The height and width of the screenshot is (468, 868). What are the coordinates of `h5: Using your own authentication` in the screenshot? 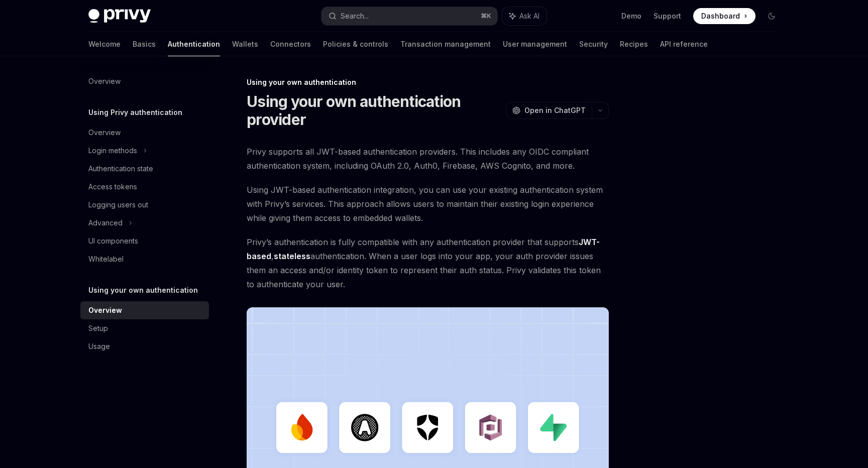 It's located at (143, 291).